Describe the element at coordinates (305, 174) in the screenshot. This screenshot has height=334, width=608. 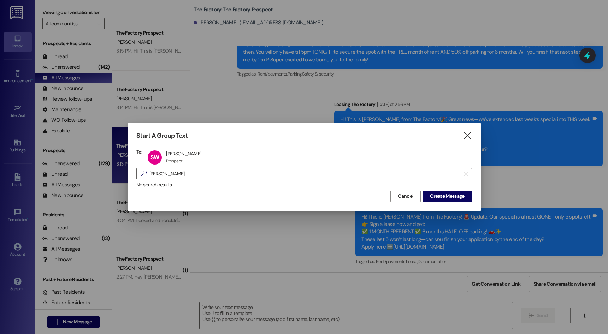
I see `input: Search for any contact or apartment` at that location.